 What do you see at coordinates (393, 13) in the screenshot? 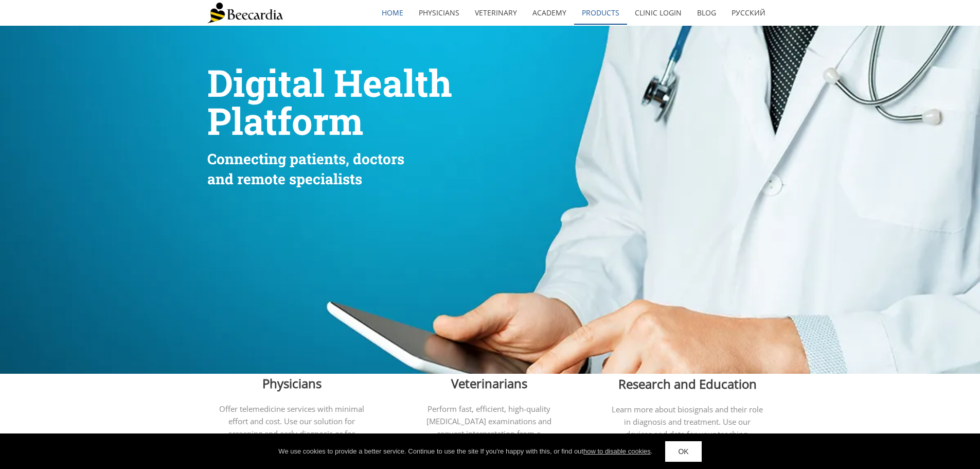
I see `a: home` at bounding box center [393, 13].